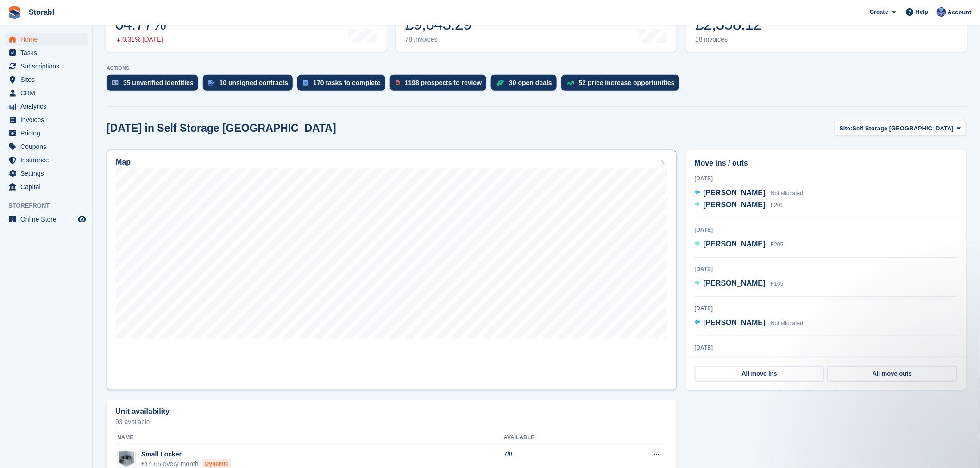 Image resolution: width=980 pixels, height=468 pixels. Describe the element at coordinates (48, 93) in the screenshot. I see `span: CRM` at that location.